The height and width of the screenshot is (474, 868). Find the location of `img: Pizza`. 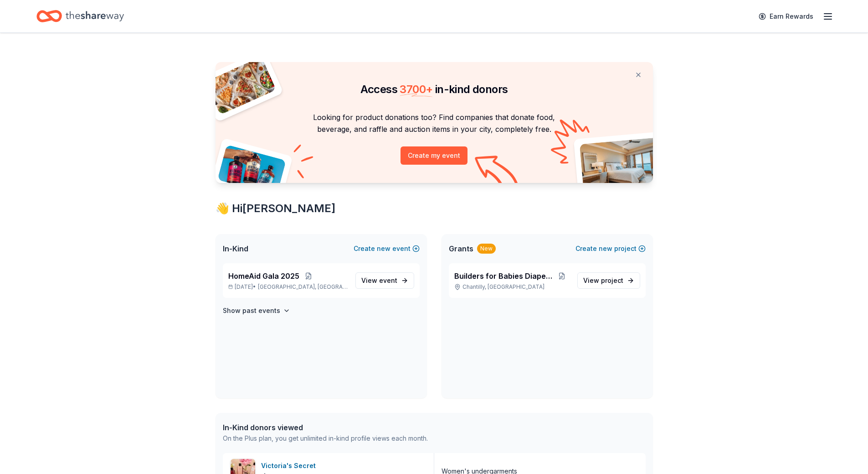

img: Pizza is located at coordinates (241, 86).